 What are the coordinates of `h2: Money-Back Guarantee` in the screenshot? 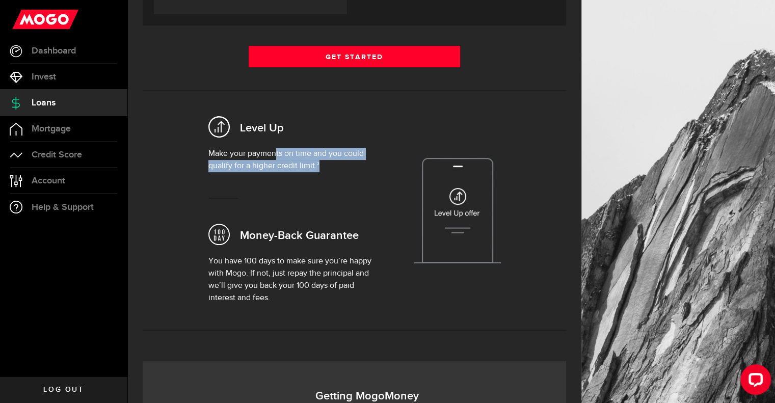 It's located at (299, 236).